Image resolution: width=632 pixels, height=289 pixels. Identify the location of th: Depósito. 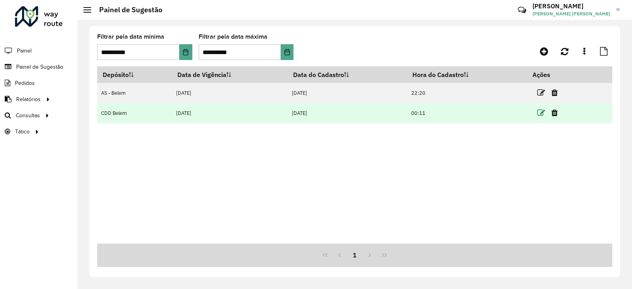
(134, 75).